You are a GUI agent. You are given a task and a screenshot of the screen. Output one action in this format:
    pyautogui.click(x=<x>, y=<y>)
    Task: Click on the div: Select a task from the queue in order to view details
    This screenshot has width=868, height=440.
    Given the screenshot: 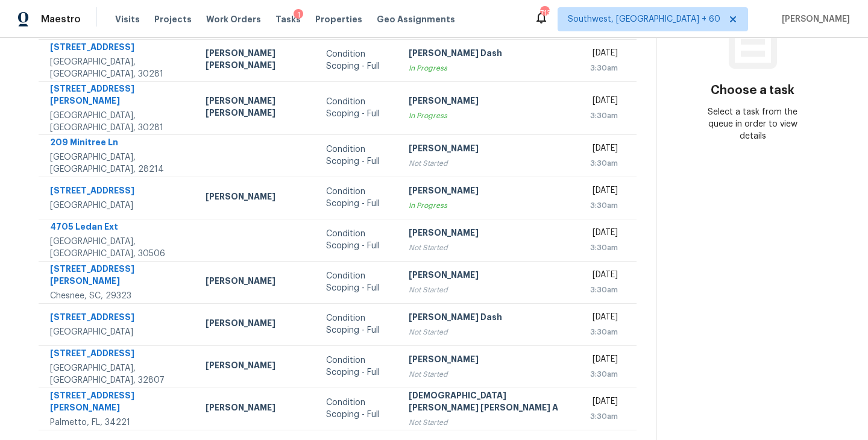 What is the action you would take?
    pyautogui.click(x=752, y=124)
    